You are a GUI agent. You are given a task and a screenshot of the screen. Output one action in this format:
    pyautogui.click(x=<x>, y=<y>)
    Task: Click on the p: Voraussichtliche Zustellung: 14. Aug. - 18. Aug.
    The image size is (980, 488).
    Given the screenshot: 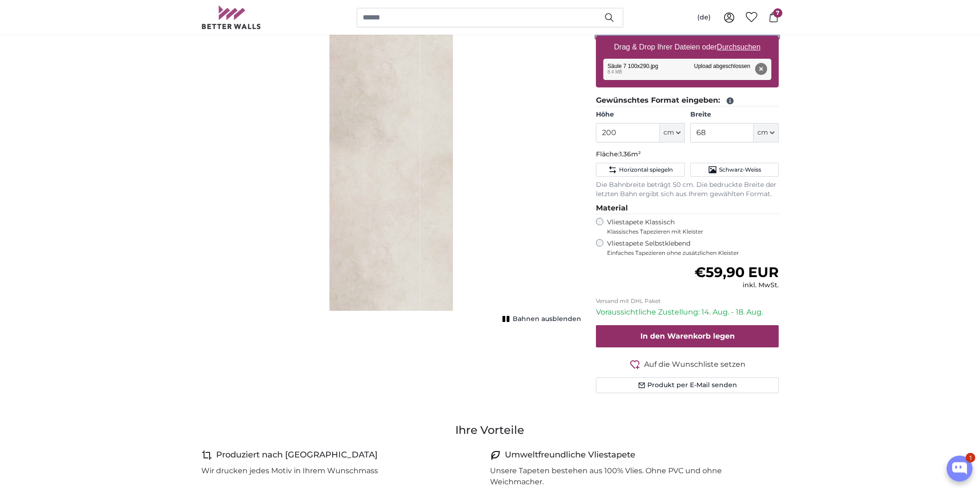 What is the action you would take?
    pyautogui.click(x=687, y=312)
    